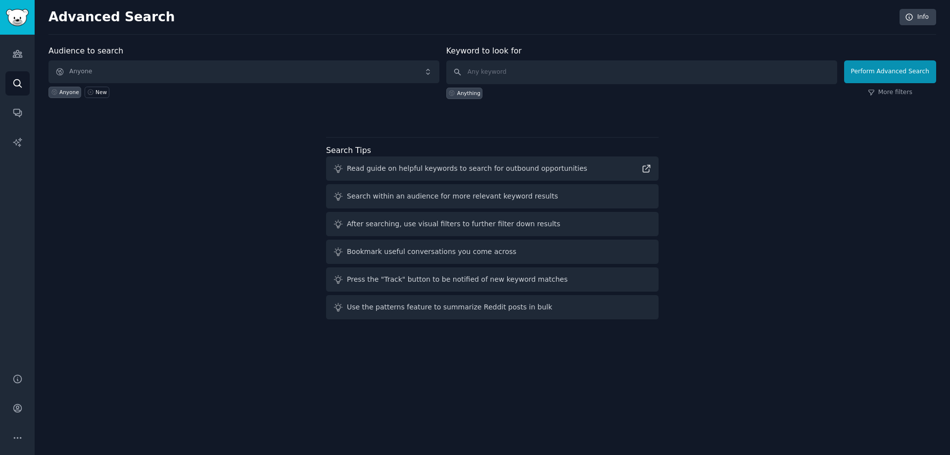  Describe the element at coordinates (890, 93) in the screenshot. I see `a: More filters` at that location.